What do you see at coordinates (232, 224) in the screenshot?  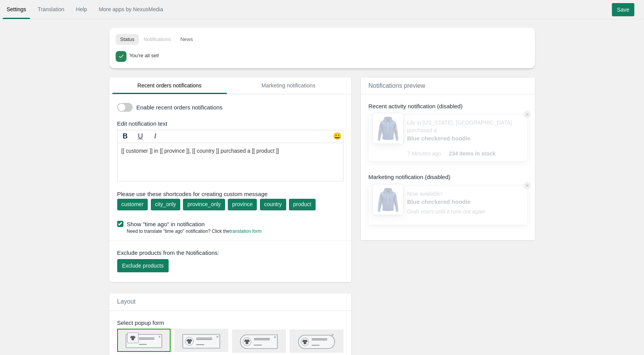 I see `label: Show "time ago" in notification` at bounding box center [232, 224].